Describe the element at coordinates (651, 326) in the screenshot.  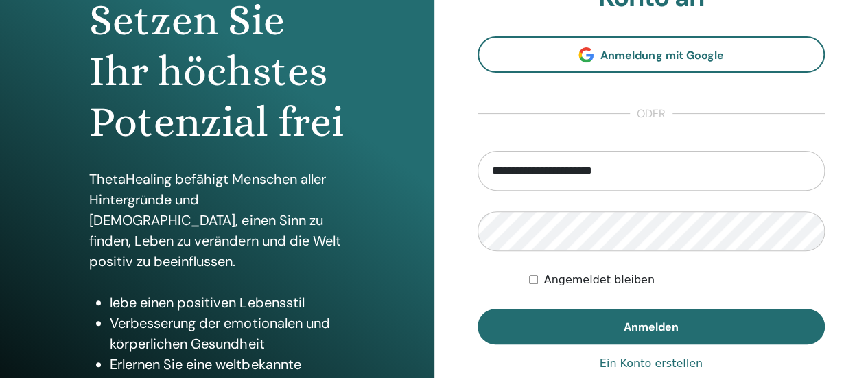
I see `span: Anmelden` at that location.